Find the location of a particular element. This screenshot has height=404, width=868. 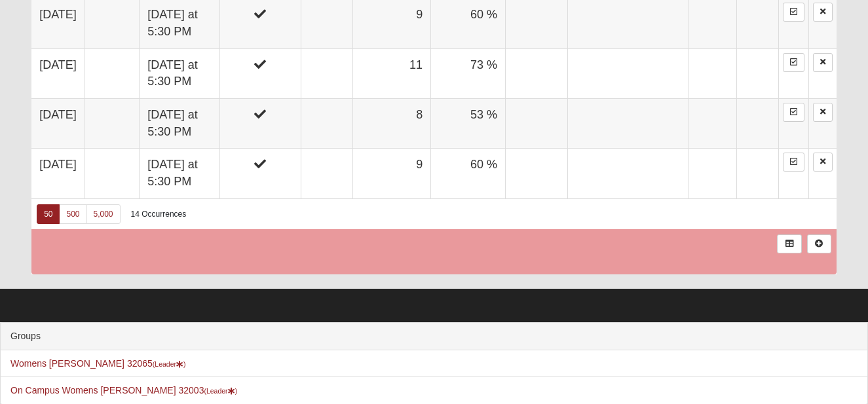

td: 60 % is located at coordinates (468, 173).